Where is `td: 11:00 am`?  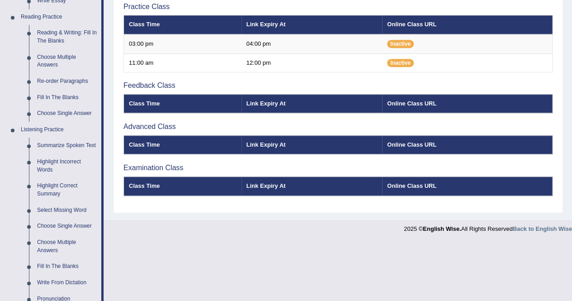
td: 11:00 am is located at coordinates (183, 63).